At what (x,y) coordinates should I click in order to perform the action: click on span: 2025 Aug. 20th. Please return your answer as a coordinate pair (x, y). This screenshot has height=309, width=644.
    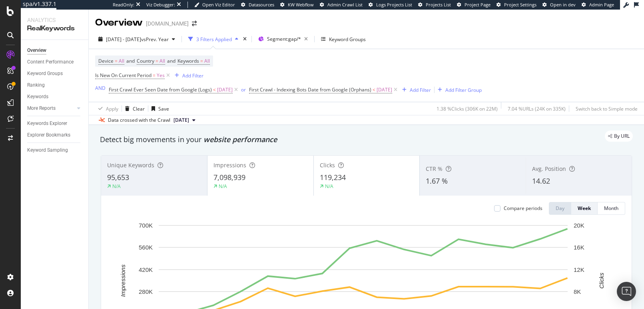
    Looking at the image, I should click on (181, 120).